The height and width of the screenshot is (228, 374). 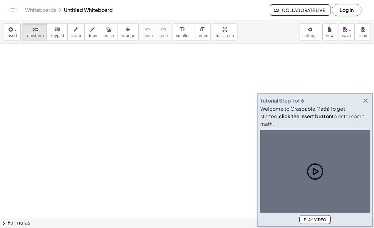 What do you see at coordinates (282, 101) in the screenshot?
I see `div: Tutorial Step 1 of 6` at bounding box center [282, 101].